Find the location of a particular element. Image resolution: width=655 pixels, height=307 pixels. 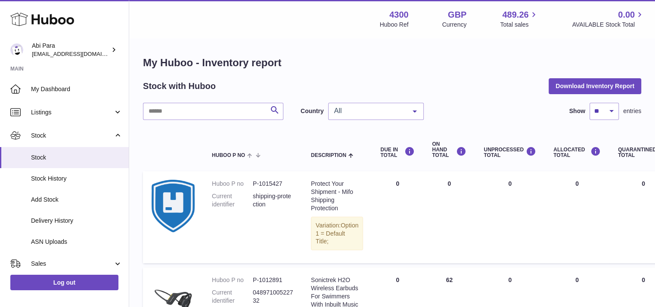

h1: My Huboo - Inventory report is located at coordinates (392, 63).